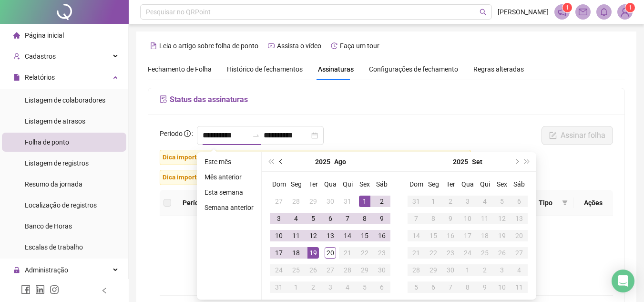 This screenshot has height=302, width=644. What do you see at coordinates (279, 201) in the screenshot?
I see `div: 27` at bounding box center [279, 201].